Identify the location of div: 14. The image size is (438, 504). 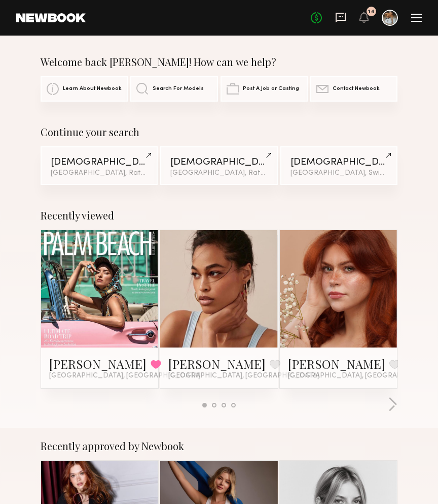
(372, 12).